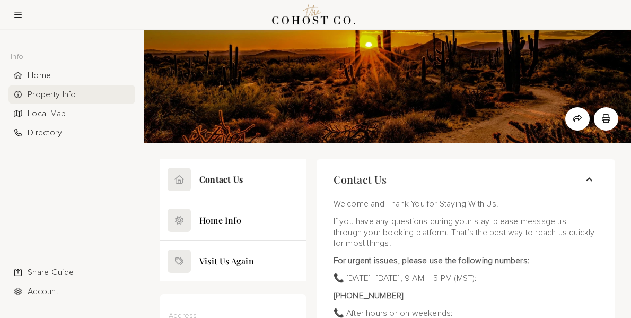  What do you see at coordinates (466, 232) in the screenshot?
I see `p: If you have any questions during your stay, please message us through your booking platform. That...` at bounding box center [466, 232].